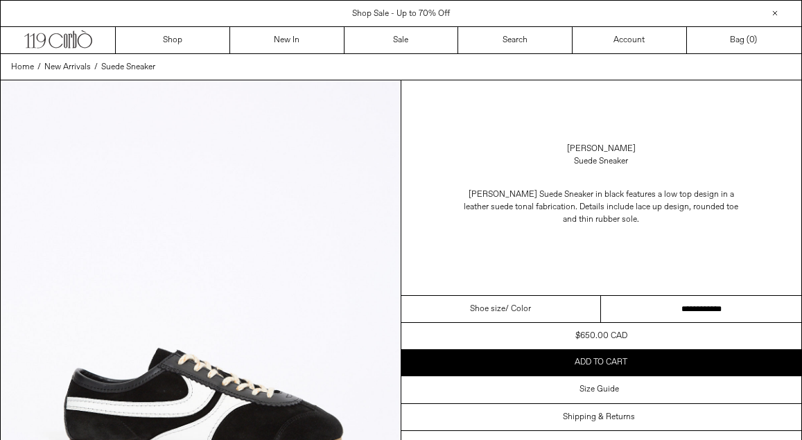 The height and width of the screenshot is (440, 802). I want to click on a: Home, so click(22, 67).